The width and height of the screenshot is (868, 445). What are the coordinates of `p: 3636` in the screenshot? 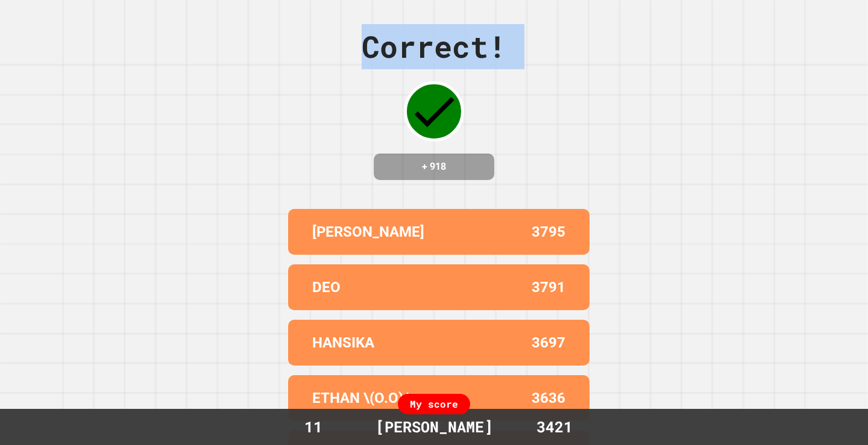 It's located at (549, 398).